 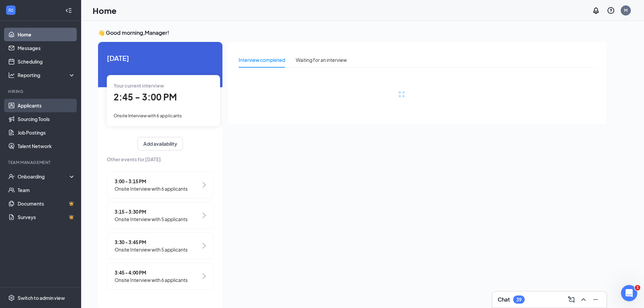 I want to click on a: Team, so click(x=46, y=190).